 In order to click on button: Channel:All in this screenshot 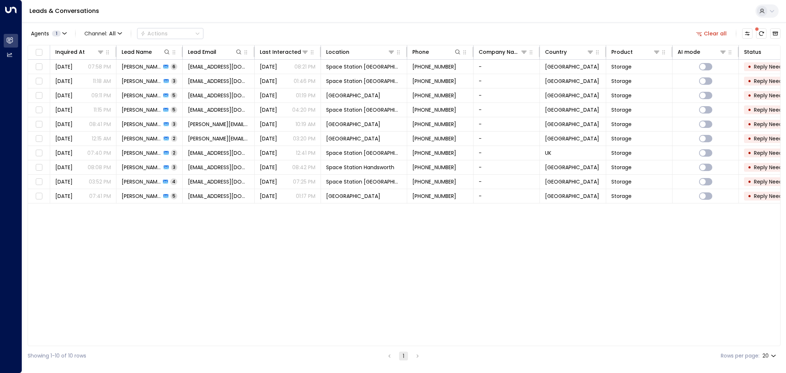, I will do `click(103, 34)`.